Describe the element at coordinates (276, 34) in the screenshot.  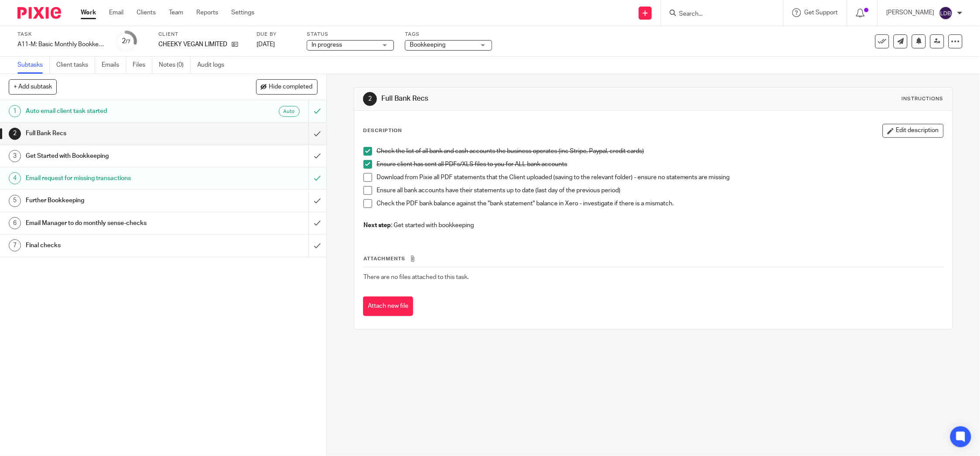
I see `label: Due by` at that location.